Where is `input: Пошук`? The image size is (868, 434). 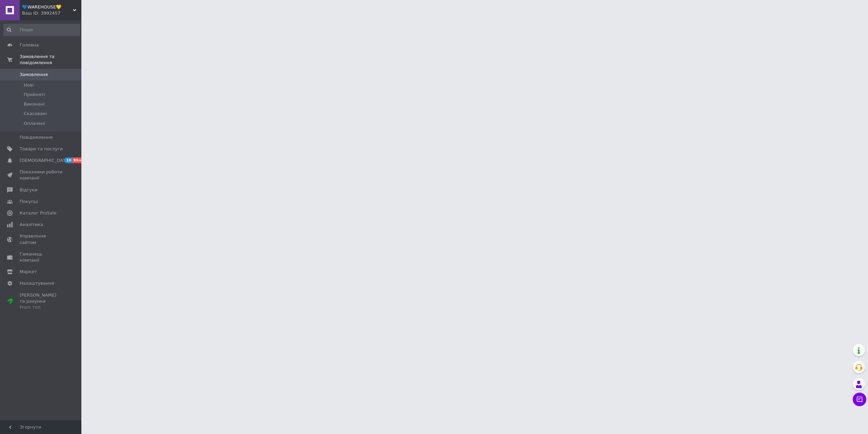
input: Пошук is located at coordinates (41, 30).